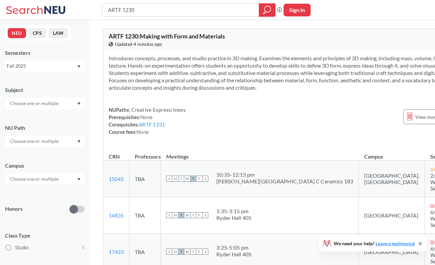  I want to click on span: Updated 4 minutes ago, so click(139, 44).